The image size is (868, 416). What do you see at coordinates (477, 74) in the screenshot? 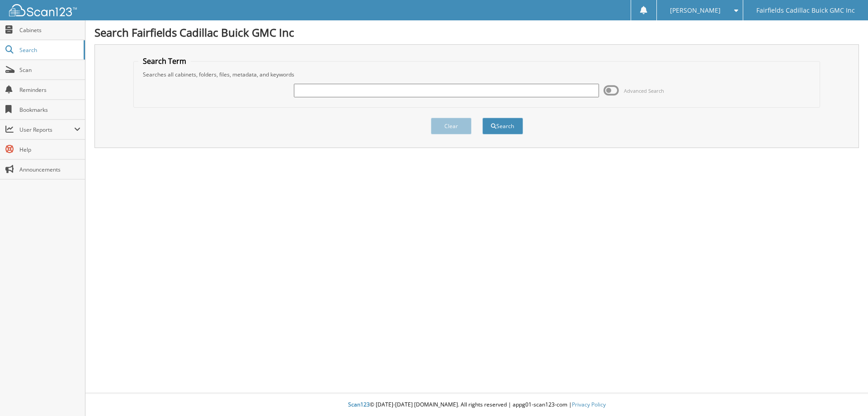
I see `div: Searches all cabinets, folders, files, metadata, and keywords` at bounding box center [477, 74].